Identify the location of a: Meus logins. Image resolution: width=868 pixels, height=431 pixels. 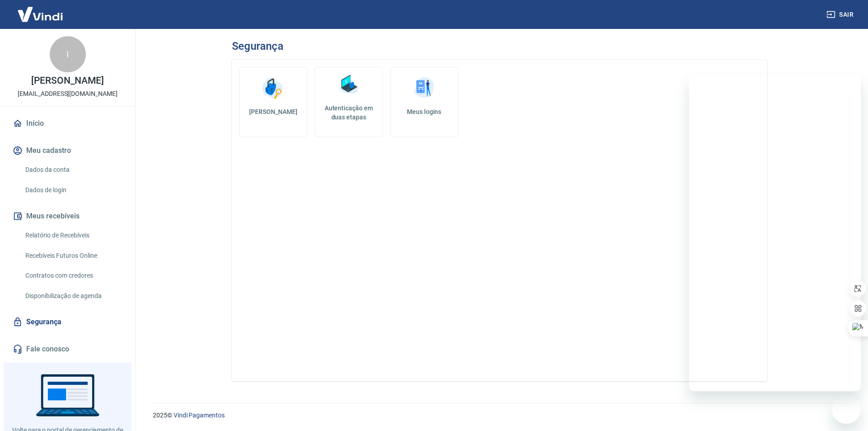
(424, 102).